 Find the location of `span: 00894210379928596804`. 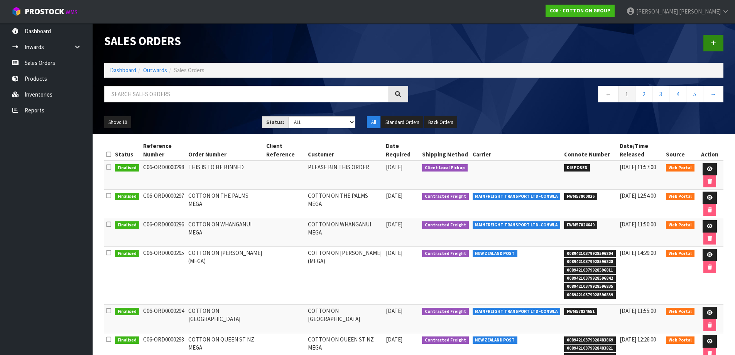

span: 00894210379928596804 is located at coordinates (590, 253).